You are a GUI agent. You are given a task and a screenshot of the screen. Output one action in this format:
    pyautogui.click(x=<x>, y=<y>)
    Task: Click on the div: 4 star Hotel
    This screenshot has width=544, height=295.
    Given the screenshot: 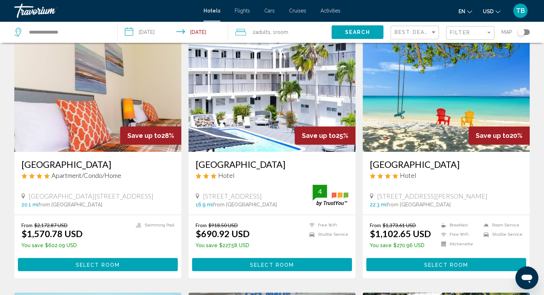 What is the action you would take?
    pyautogui.click(x=446, y=176)
    